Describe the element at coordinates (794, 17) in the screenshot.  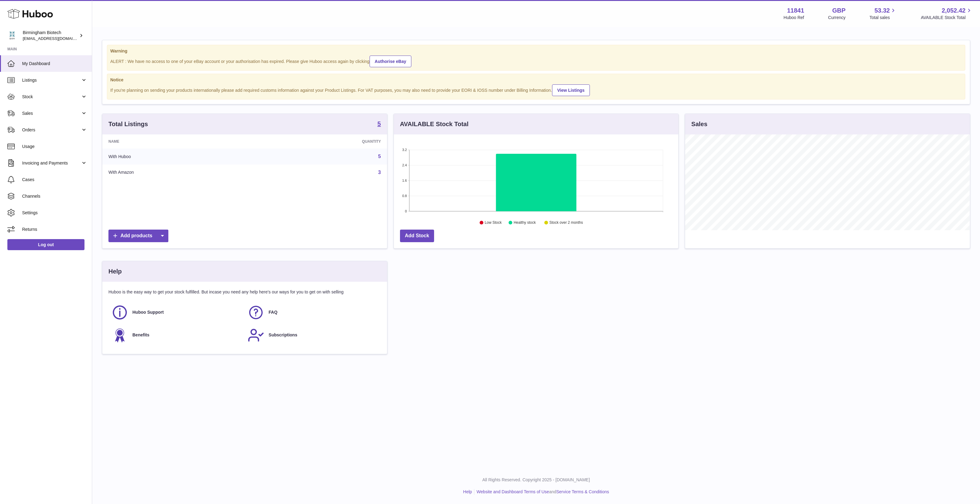
I see `div: Huboo Ref` at that location.